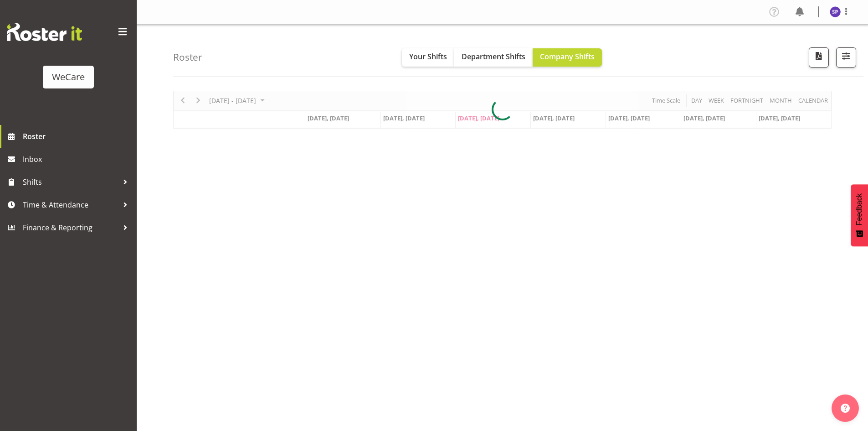  Describe the element at coordinates (493, 57) in the screenshot. I see `button: Department Shifts` at that location.